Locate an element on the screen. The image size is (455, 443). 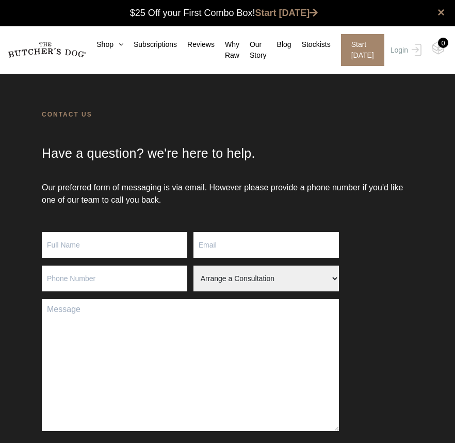
a: Shop is located at coordinates (105, 44).